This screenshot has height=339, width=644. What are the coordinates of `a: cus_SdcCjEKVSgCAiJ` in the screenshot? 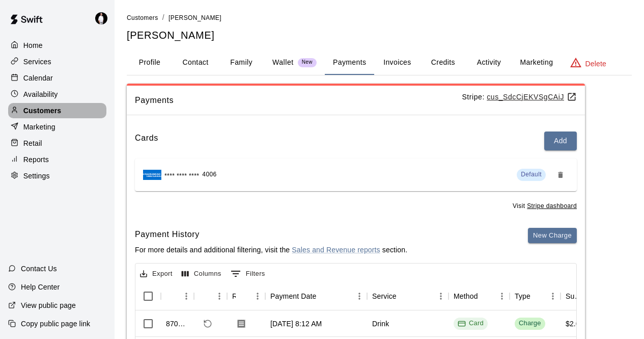 It's located at (531, 97).